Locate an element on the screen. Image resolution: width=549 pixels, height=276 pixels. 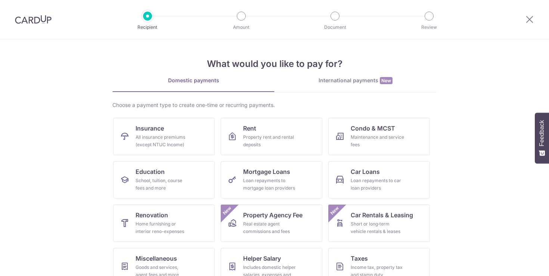
span: Renovation is located at coordinates (152, 215).